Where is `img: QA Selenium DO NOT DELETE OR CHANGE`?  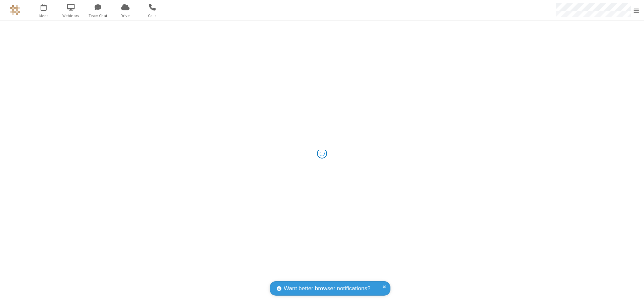 img: QA Selenium DO NOT DELETE OR CHANGE is located at coordinates (15, 10).